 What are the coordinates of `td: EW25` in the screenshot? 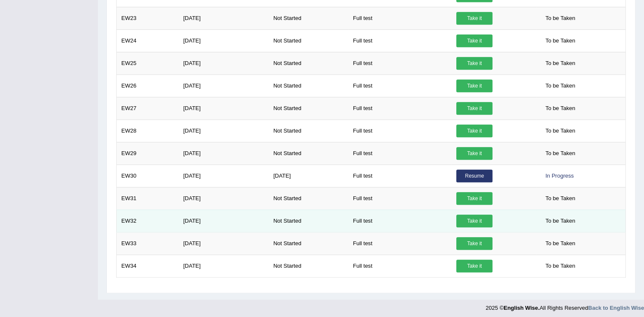 It's located at (148, 63).